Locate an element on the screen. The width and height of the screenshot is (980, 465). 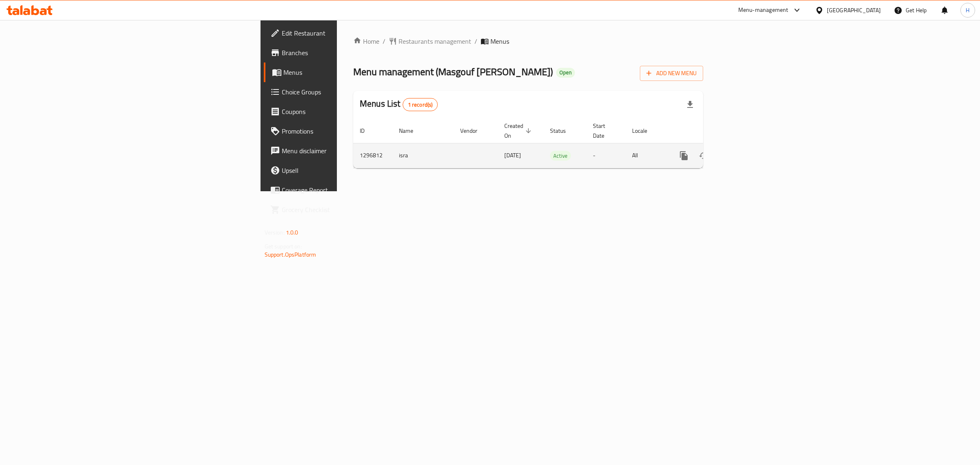
a: Edit Restaurant is located at coordinates (343, 33).